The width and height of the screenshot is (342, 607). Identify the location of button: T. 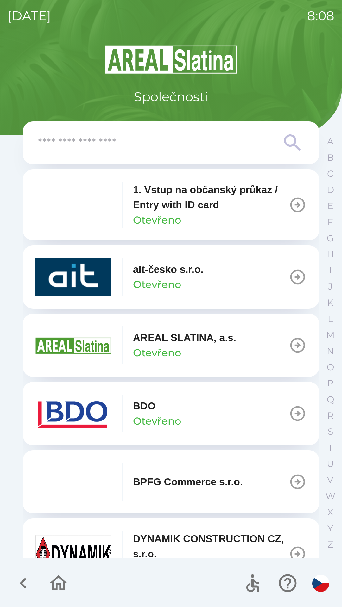
(330, 448).